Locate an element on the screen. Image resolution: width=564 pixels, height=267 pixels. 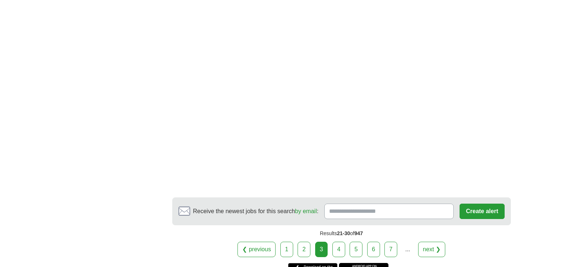
a: 6 is located at coordinates (374, 250).